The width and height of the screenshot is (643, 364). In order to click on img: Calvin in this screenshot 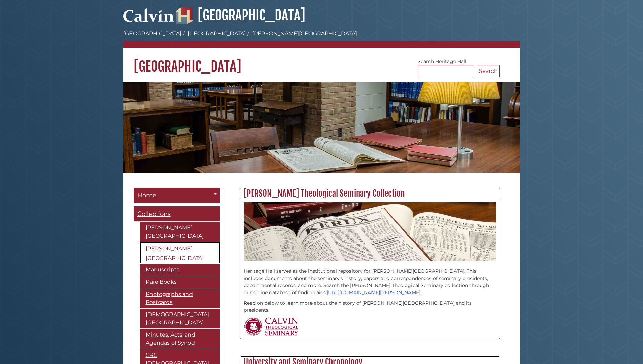, I will do `click(149, 15)`.